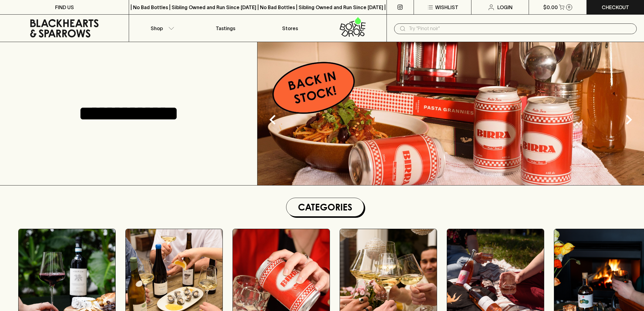 The image size is (644, 311). Describe the element at coordinates (569, 7) in the screenshot. I see `p: 0` at that location.